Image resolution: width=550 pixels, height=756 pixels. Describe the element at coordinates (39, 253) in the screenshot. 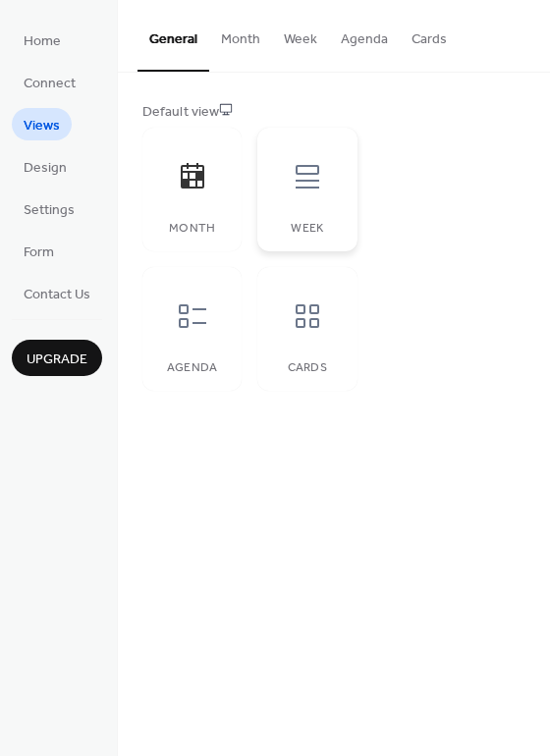

I see `span: Form` at that location.